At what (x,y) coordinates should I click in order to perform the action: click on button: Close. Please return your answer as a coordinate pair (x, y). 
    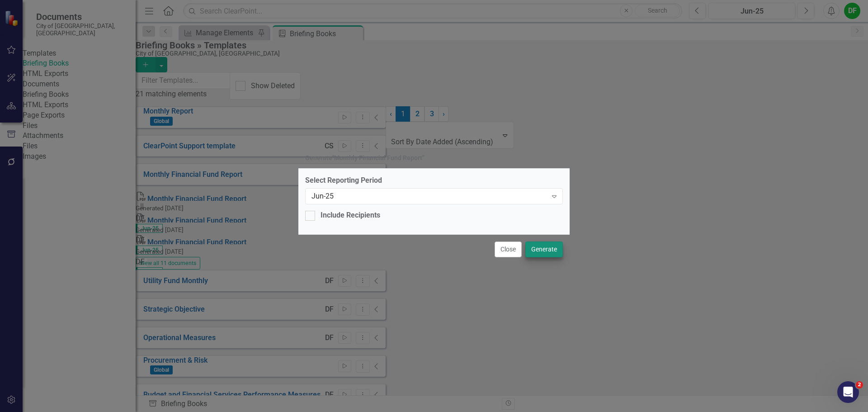
    Looking at the image, I should click on (508, 249).